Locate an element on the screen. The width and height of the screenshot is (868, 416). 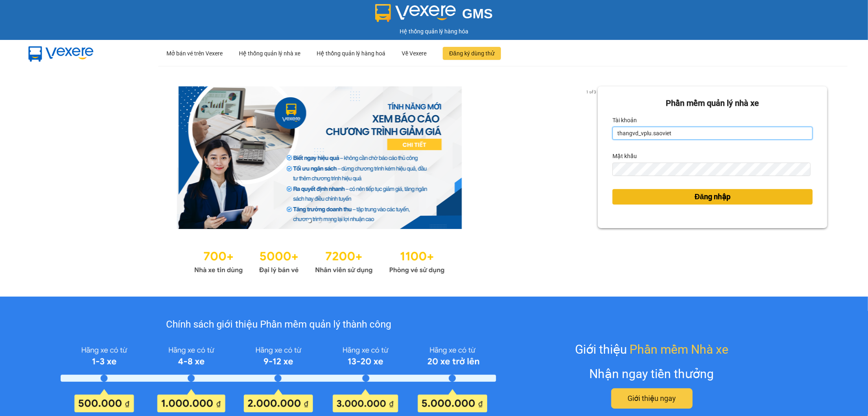
div: Chính sách giới thiệu Phần mềm quản lý thành công is located at coordinates (279, 324).